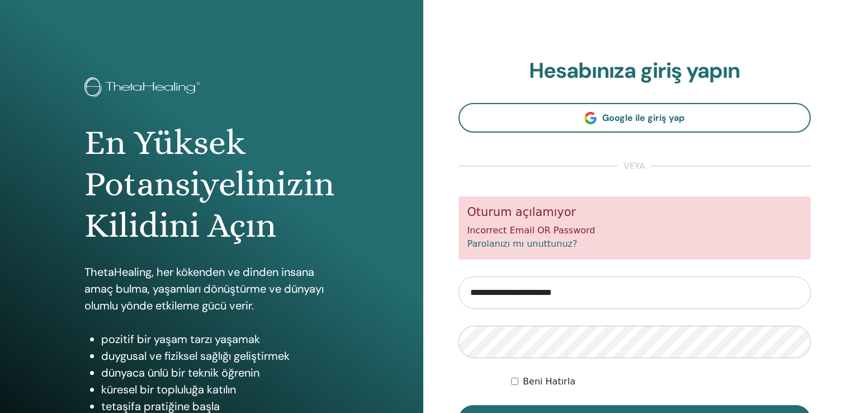 This screenshot has height=413, width=846. I want to click on li: duygusal ve fiziksel sağlığı geliştirmek, so click(220, 356).